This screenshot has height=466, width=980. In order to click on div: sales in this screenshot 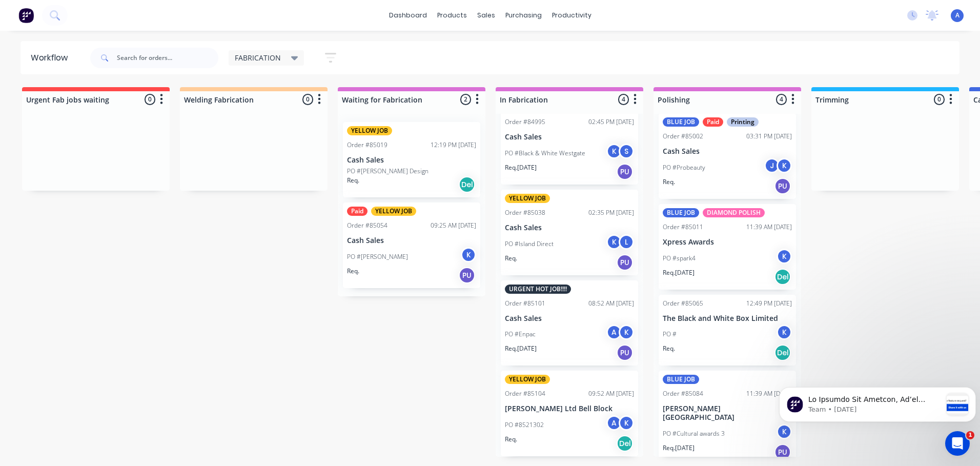, I will do `click(485, 15)`.